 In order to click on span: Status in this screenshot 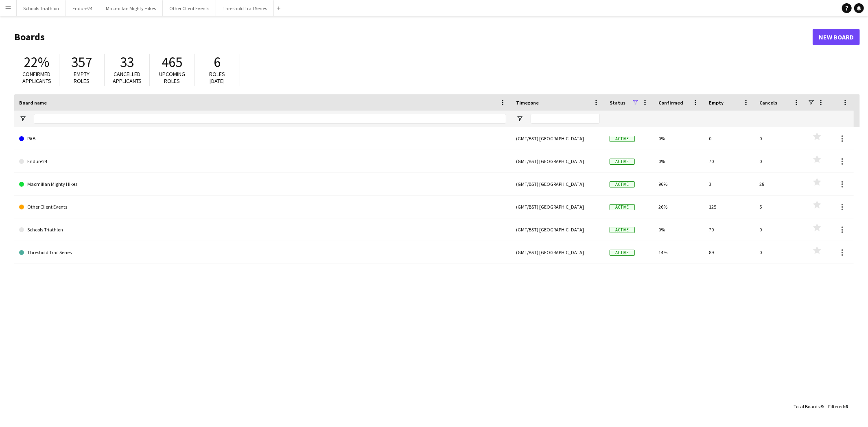, I will do `click(617, 102)`.